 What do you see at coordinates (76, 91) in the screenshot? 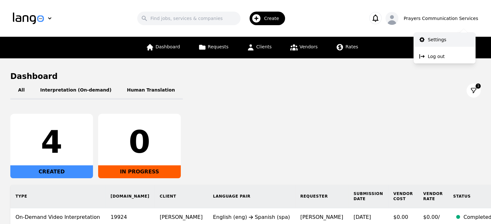
I see `button: Interpretation (On-demand)` at bounding box center [76, 91].